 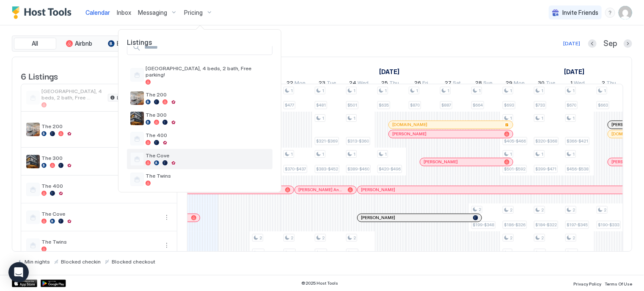 What do you see at coordinates (207, 175) in the screenshot?
I see `span: The Twins` at bounding box center [207, 175].